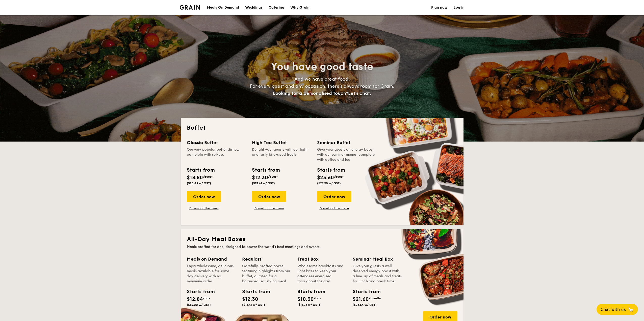 The height and width of the screenshot is (321, 644). I want to click on div: Meals crafted for one, designed to power the world's best meetings and events., so click(322, 247).